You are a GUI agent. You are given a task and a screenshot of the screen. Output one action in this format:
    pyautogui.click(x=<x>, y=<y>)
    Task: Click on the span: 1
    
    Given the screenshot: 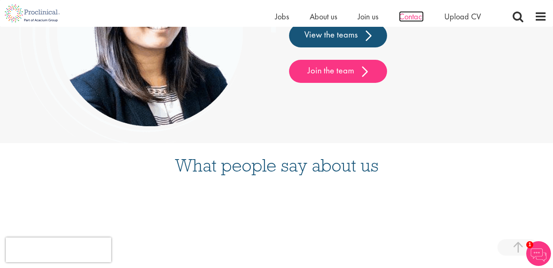 What is the action you would take?
    pyautogui.click(x=530, y=244)
    